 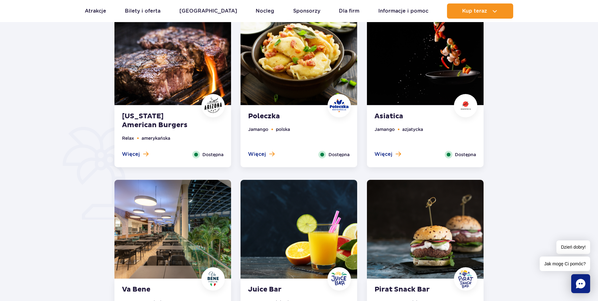 I want to click on a: Atrakcje, so click(x=95, y=11).